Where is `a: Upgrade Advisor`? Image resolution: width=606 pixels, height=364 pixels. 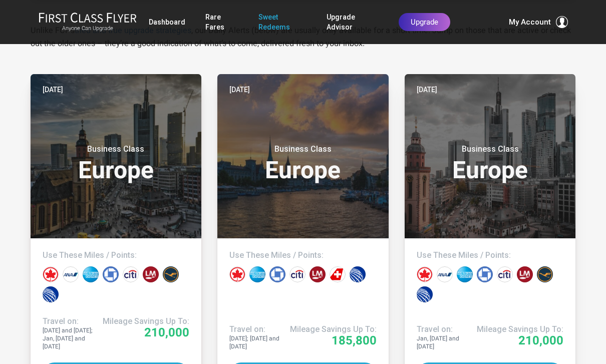
a: Upgrade Advisor is located at coordinates (352, 22).